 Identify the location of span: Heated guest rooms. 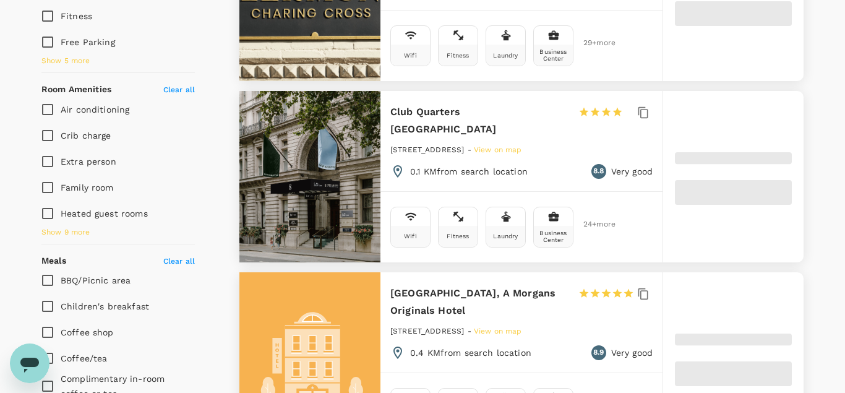
(104, 213).